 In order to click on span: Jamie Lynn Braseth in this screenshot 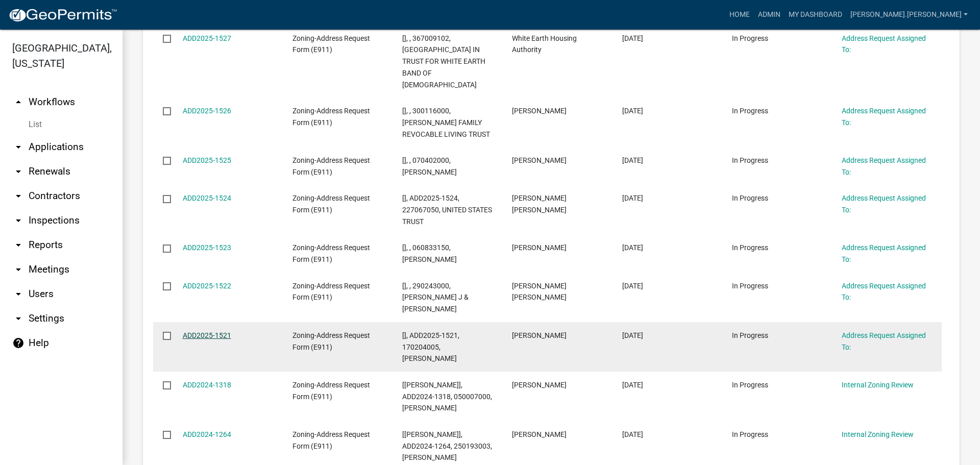, I will do `click(539, 335)`.